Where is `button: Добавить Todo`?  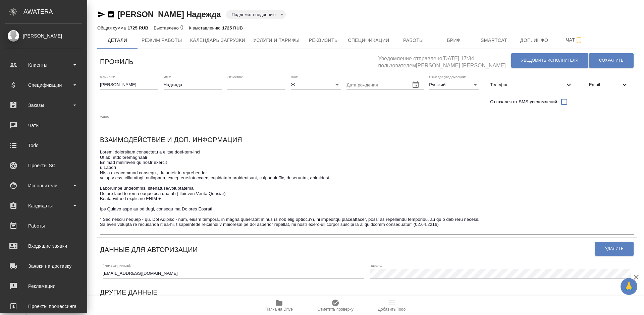
button: Добавить Todo is located at coordinates (392, 306).